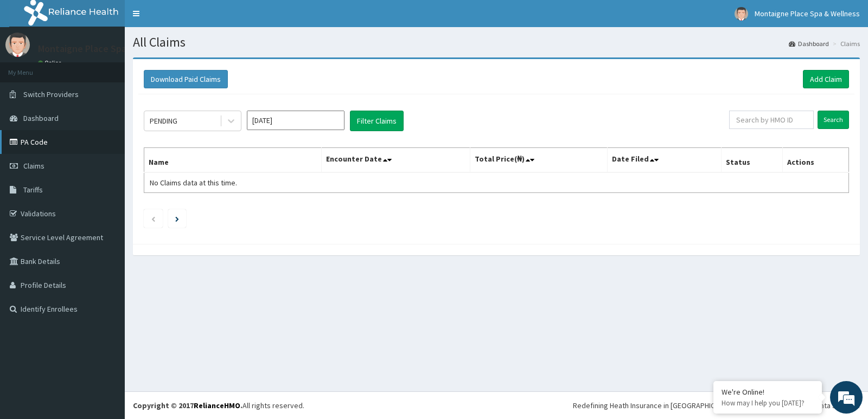  Describe the element at coordinates (807, 14) in the screenshot. I see `span: Montaigne Place Spa & Wellness` at that location.